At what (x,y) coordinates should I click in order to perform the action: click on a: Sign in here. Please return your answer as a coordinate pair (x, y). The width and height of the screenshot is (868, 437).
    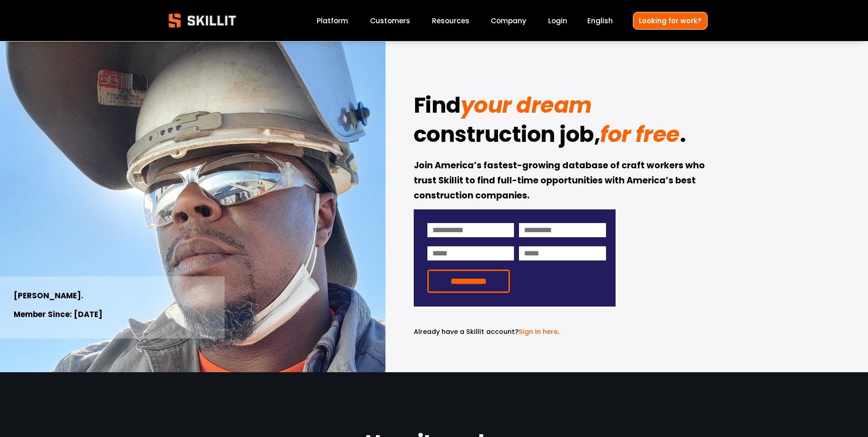
    Looking at the image, I should click on (538, 331).